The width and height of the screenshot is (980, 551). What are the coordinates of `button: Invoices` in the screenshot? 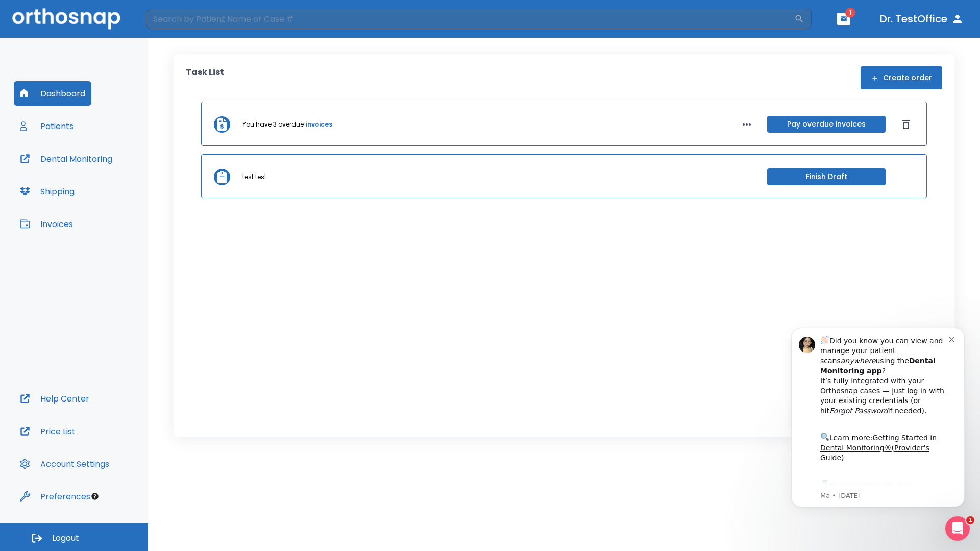 It's located at (46, 224).